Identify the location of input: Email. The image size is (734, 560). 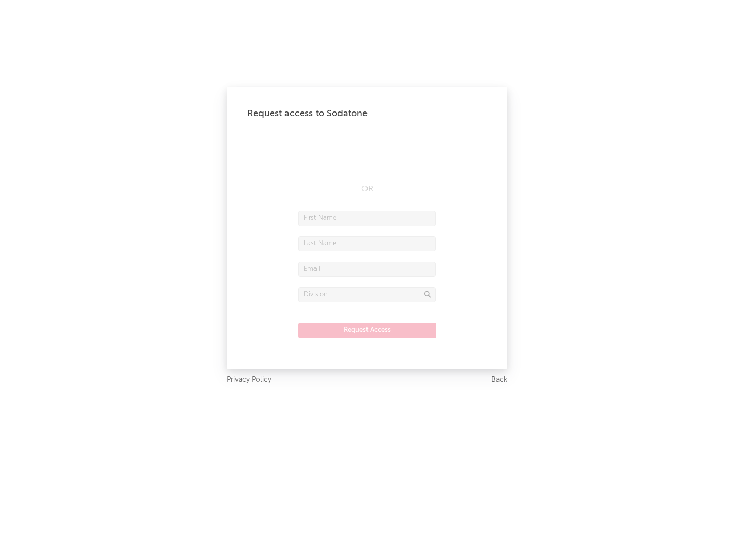
(367, 269).